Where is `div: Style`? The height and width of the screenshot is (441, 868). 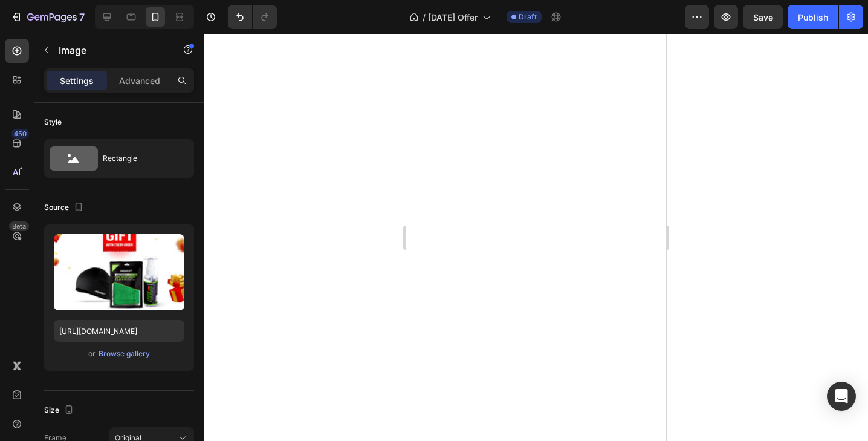
div: Style is located at coordinates (52, 122).